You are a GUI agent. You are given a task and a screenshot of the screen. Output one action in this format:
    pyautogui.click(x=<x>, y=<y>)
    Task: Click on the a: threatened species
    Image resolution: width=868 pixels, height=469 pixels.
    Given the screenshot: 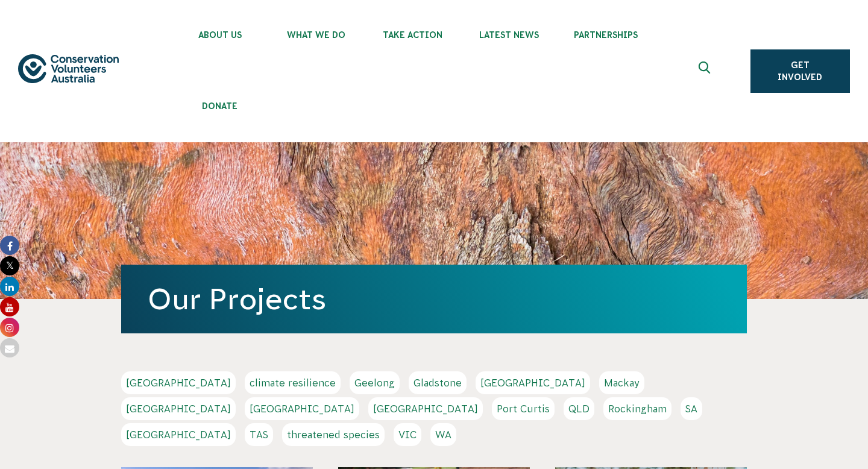 What is the action you would take?
    pyautogui.click(x=334, y=435)
    